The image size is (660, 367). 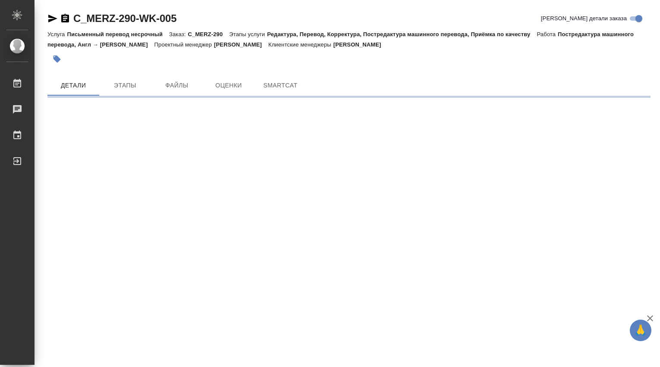 I want to click on span: Детали, so click(x=73, y=85).